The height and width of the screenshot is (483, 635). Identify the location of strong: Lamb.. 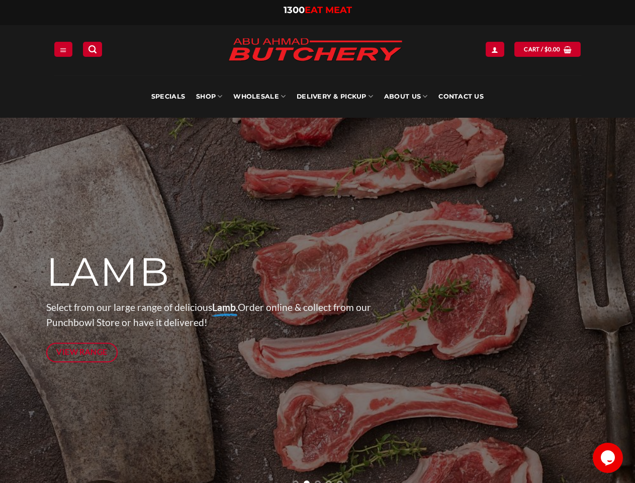
(225, 307).